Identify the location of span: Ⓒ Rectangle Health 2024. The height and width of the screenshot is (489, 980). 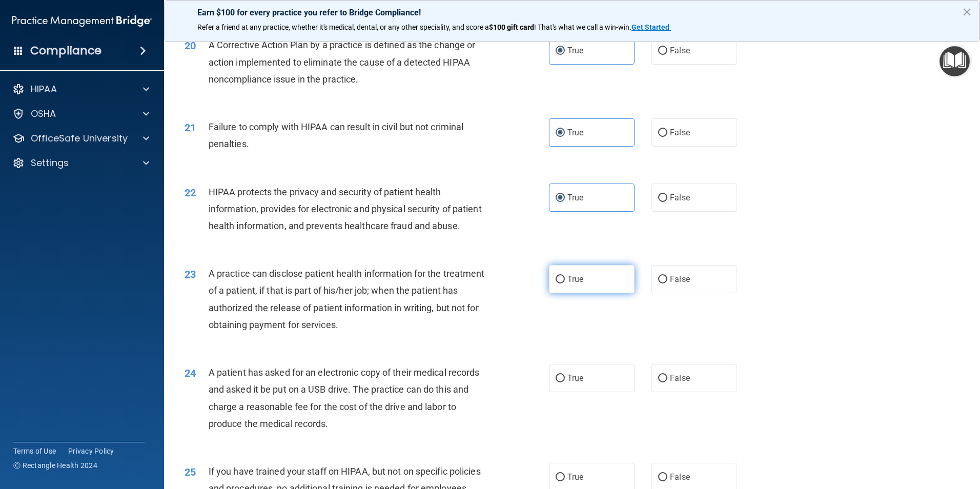
(55, 466).